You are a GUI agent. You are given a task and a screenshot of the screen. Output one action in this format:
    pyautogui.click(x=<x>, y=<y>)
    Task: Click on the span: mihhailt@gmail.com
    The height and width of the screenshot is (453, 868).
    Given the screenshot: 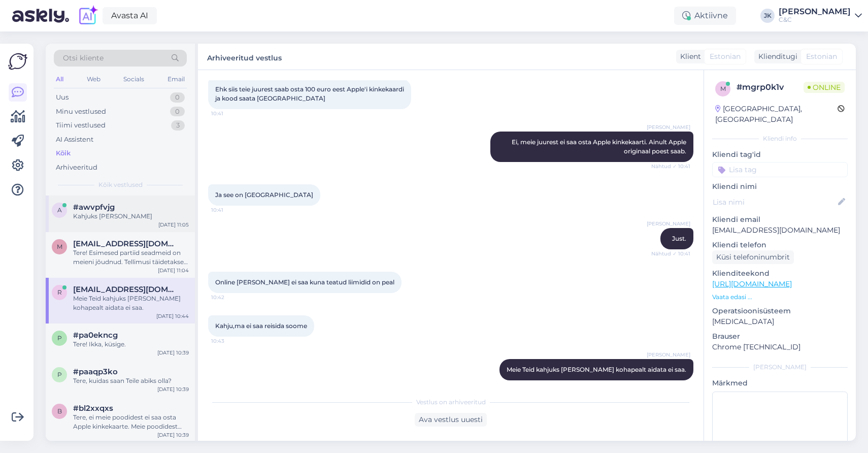 What is the action you would take?
    pyautogui.click(x=126, y=243)
    